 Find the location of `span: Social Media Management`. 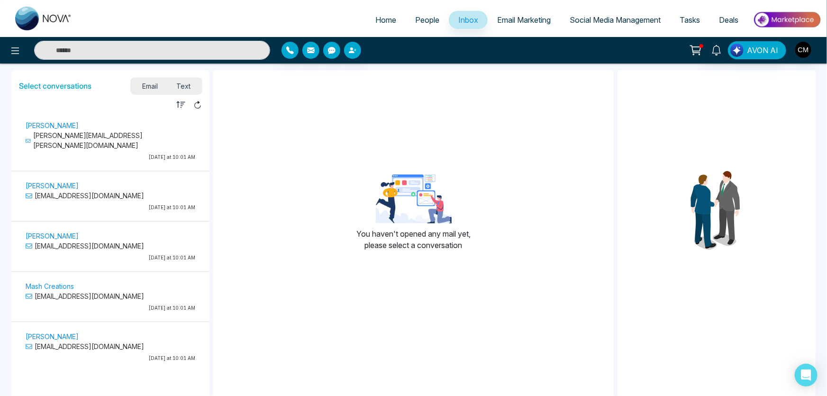

span: Social Media Management is located at coordinates (615, 20).